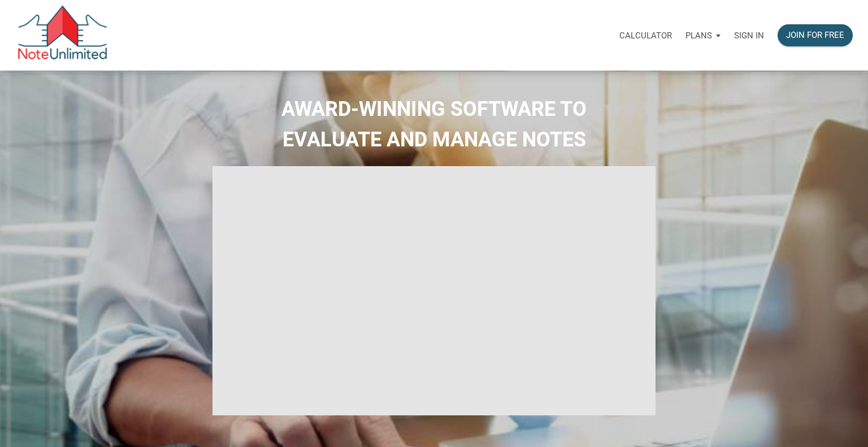  What do you see at coordinates (815, 35) in the screenshot?
I see `button: Join for free` at bounding box center [815, 35].